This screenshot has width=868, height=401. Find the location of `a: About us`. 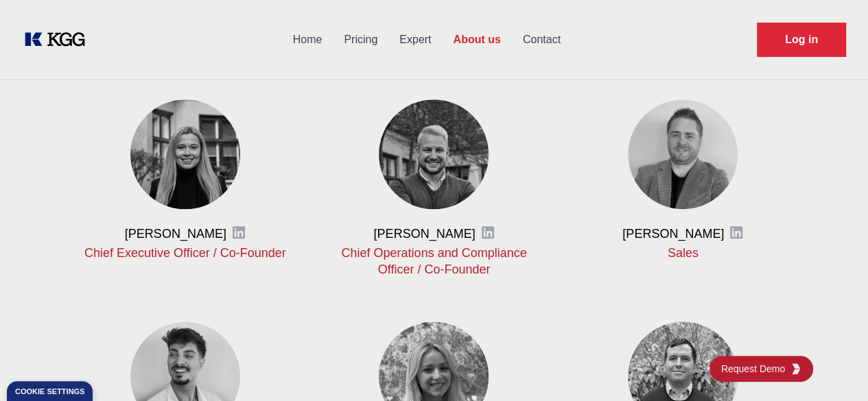

a: About us is located at coordinates (476, 40).